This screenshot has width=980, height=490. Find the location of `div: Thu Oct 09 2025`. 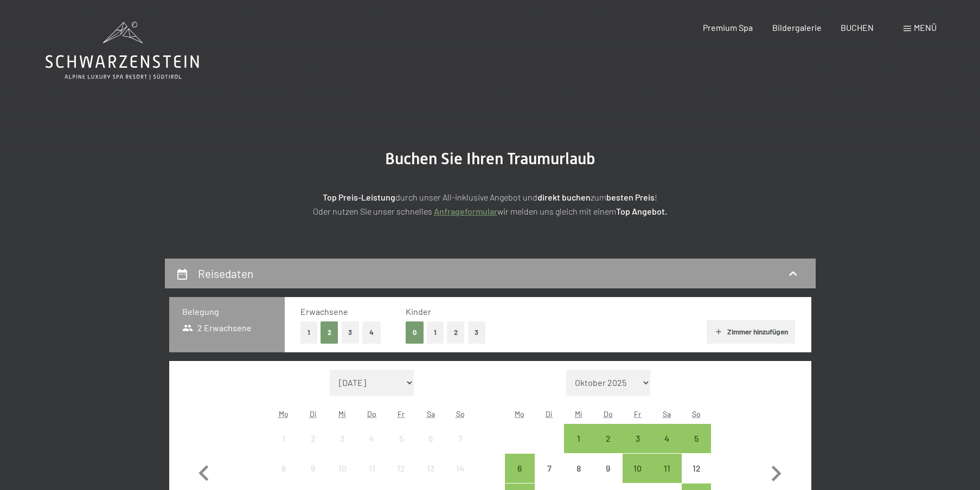

div: Thu Oct 09 2025 is located at coordinates (608, 468).